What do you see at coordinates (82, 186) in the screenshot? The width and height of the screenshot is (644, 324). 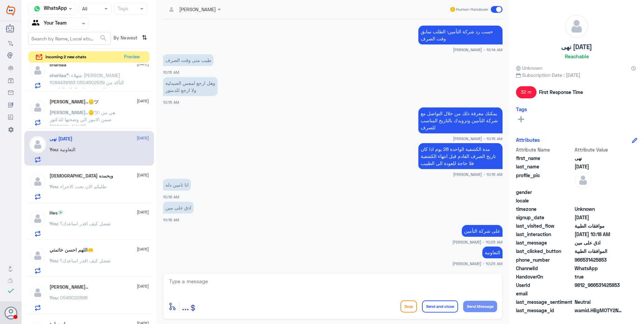 I see `span: : طلبكم الان تحت الاجراء` at bounding box center [82, 186].